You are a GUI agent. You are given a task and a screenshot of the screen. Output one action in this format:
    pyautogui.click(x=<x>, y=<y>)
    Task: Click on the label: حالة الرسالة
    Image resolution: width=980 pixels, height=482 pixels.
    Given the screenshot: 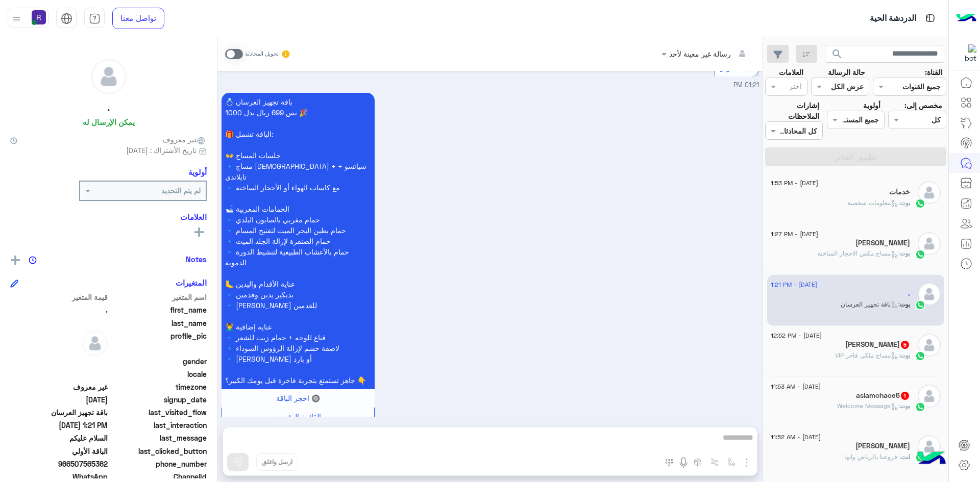 What is the action you would take?
    pyautogui.click(x=846, y=72)
    